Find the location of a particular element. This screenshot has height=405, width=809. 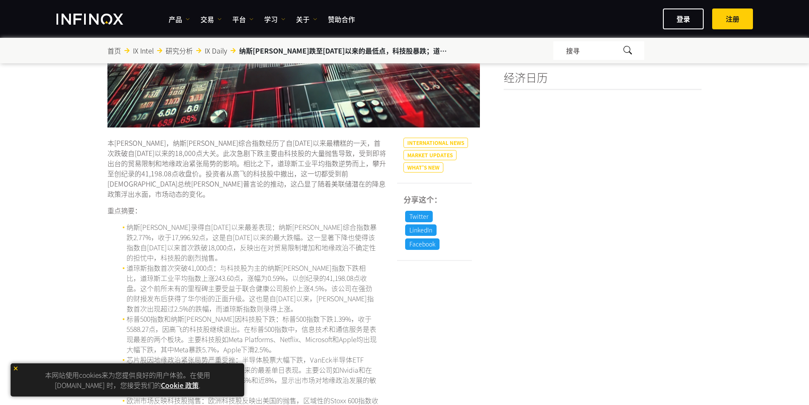

a: Cookie 政策 is located at coordinates (180, 385).